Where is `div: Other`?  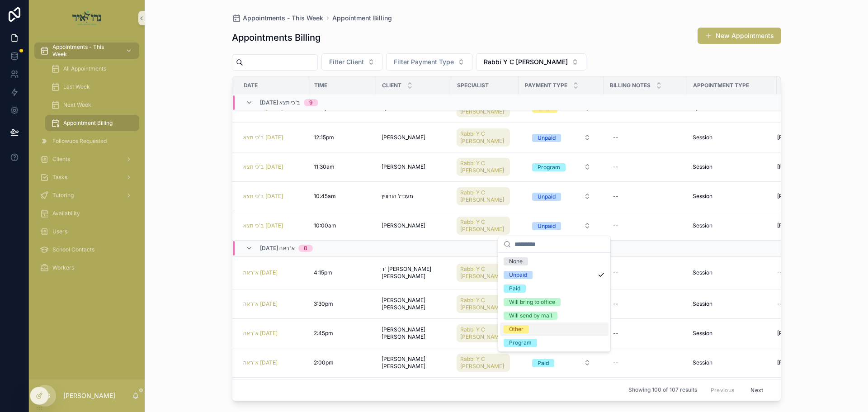 div: Other is located at coordinates (516, 329).